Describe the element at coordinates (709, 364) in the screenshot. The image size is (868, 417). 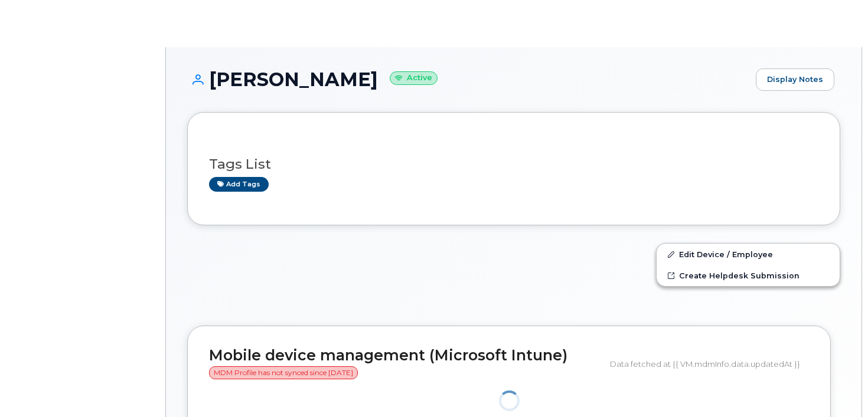
I see `div: Data fetched at {{ VM.mdmInfo.data.updatedAt }}` at that location.